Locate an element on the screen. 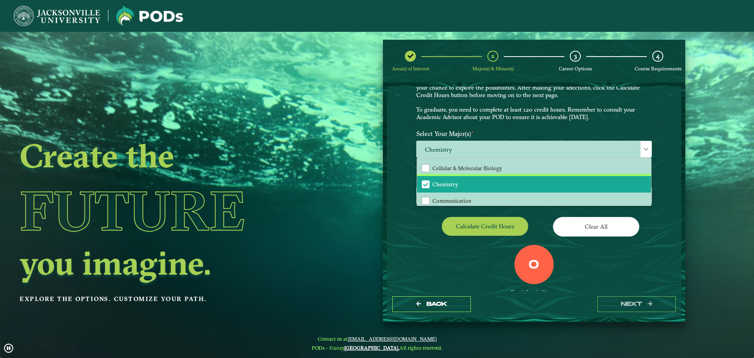  span: 3 is located at coordinates (575, 56).